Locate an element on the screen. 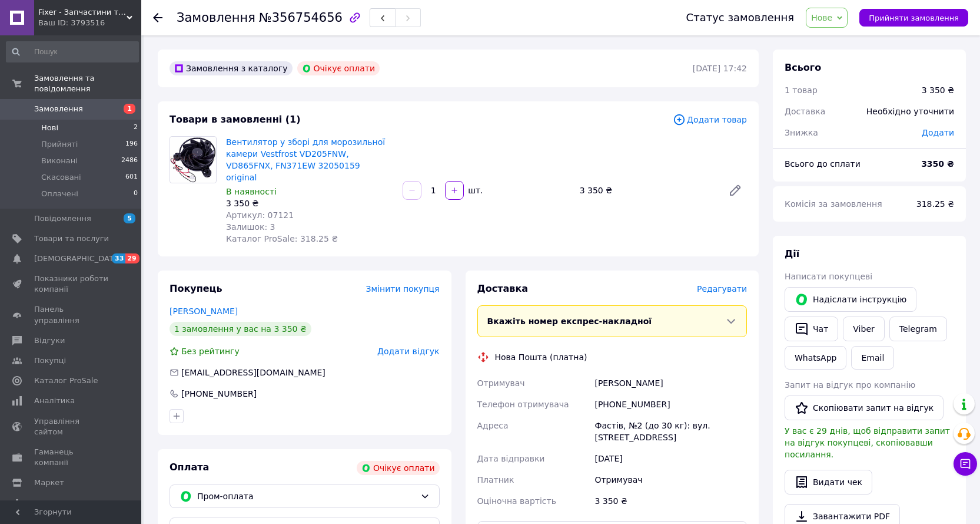 This screenshot has width=980, height=524. span: Дії is located at coordinates (792, 253).